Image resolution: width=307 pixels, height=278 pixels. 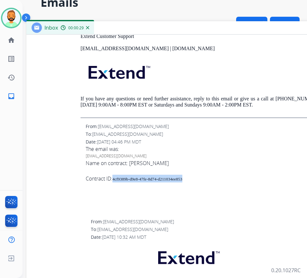 What do you see at coordinates (11, 18) in the screenshot?
I see `img: avatar` at bounding box center [11, 18].